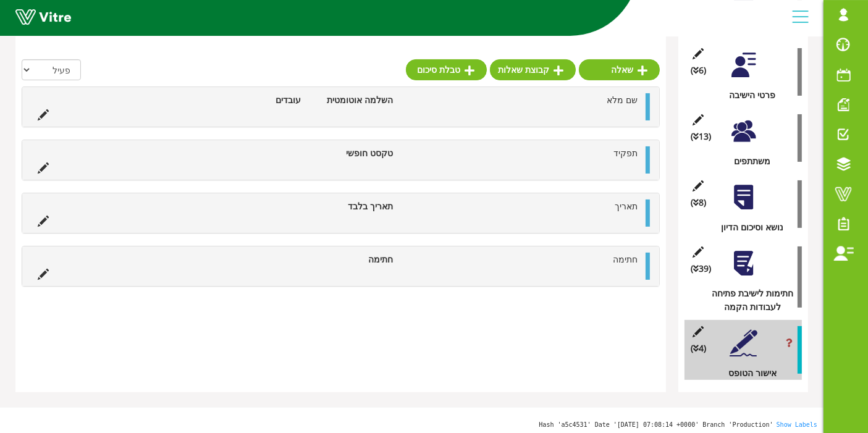 Image resolution: width=868 pixels, height=433 pixels. What do you see at coordinates (748, 161) in the screenshot?
I see `div: משתתפים` at bounding box center [748, 161].